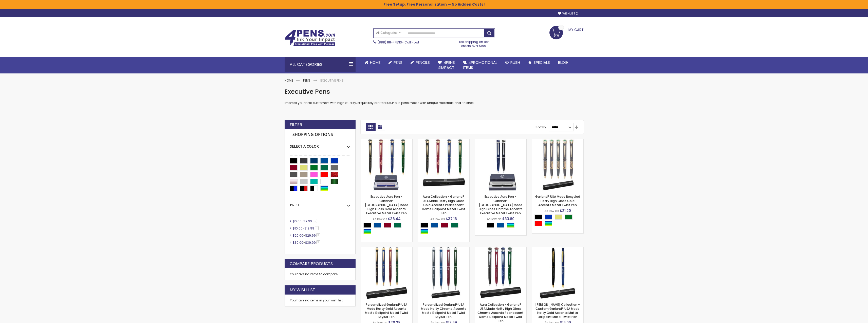 This screenshot has height=323, width=868. What do you see at coordinates (332, 81) in the screenshot?
I see `strong: Executive Pens` at bounding box center [332, 81].